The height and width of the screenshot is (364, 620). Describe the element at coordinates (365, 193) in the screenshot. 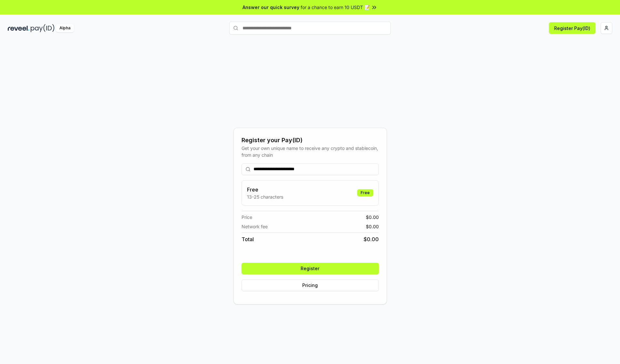

I see `div: Free` at that location.